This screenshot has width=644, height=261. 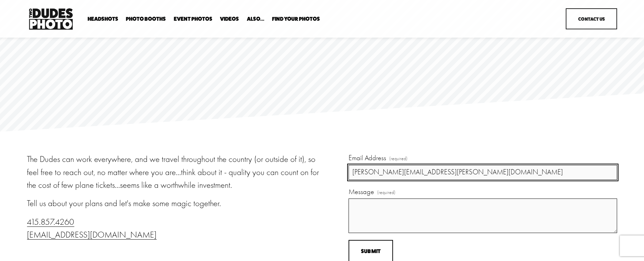 I want to click on span: Email Address, so click(x=367, y=158).